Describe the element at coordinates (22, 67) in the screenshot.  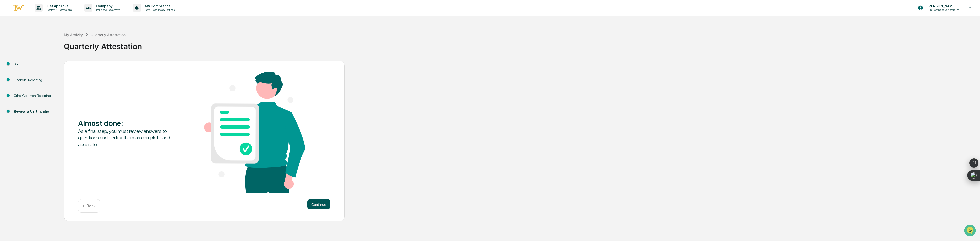
I see `span: Preclearance` at that location.